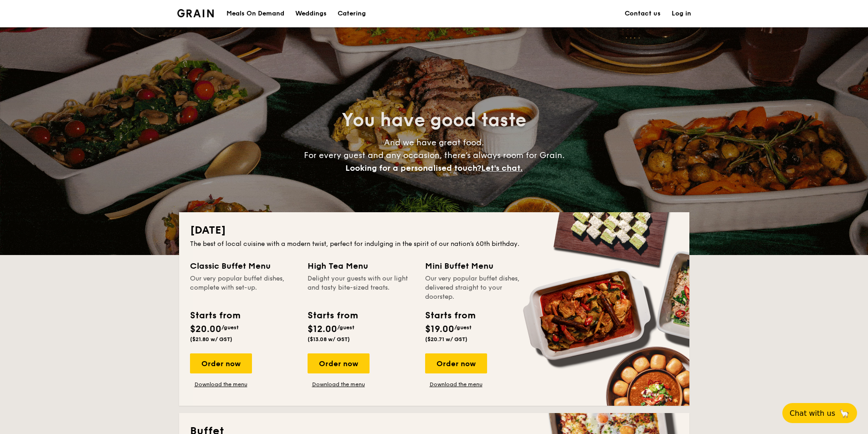 Image resolution: width=868 pixels, height=434 pixels. I want to click on span: $12.00, so click(322, 329).